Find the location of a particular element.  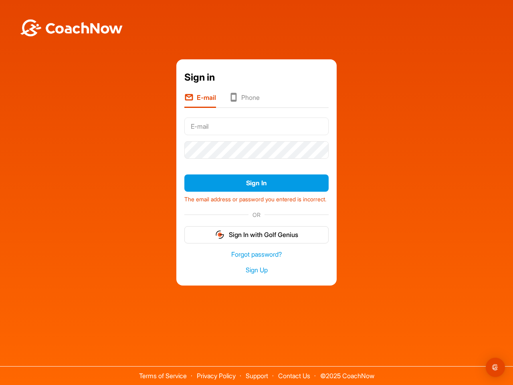

span: © 2025 CoachNow is located at coordinates (347, 372).